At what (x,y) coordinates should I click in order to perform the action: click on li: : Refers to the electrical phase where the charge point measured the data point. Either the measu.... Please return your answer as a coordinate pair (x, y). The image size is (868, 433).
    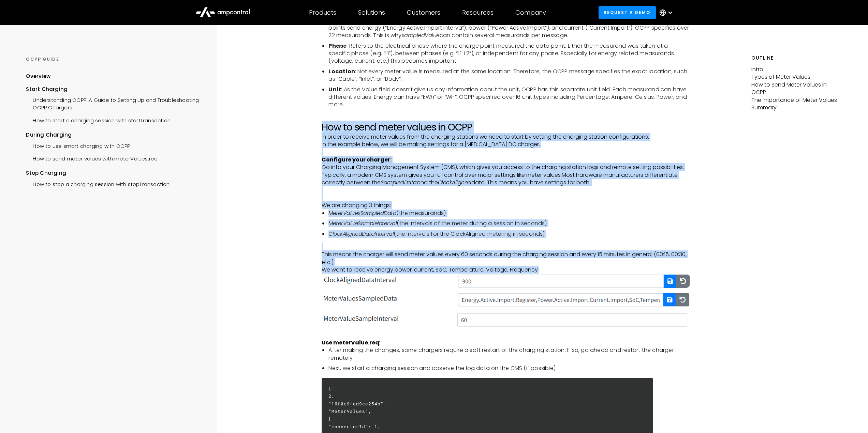
    Looking at the image, I should click on (509, 54).